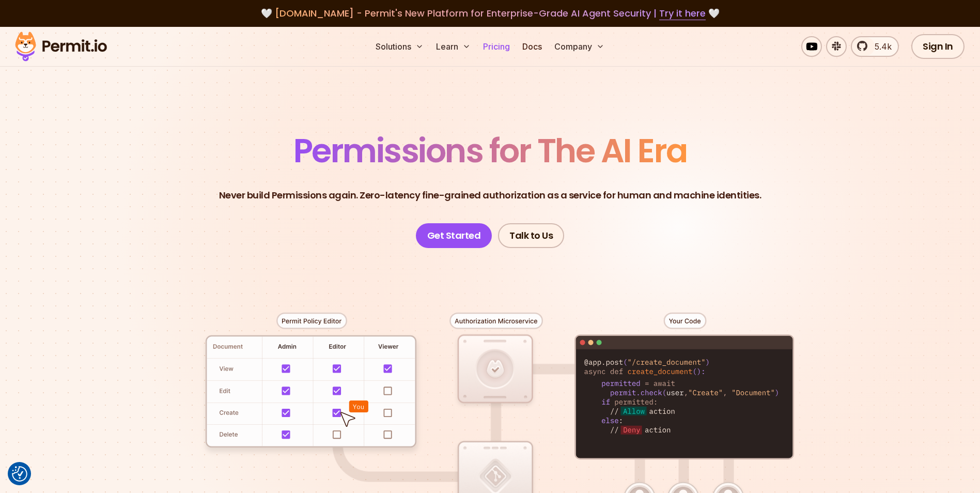 The width and height of the screenshot is (980, 493). What do you see at coordinates (399, 46) in the screenshot?
I see `button: Solutions` at bounding box center [399, 46].